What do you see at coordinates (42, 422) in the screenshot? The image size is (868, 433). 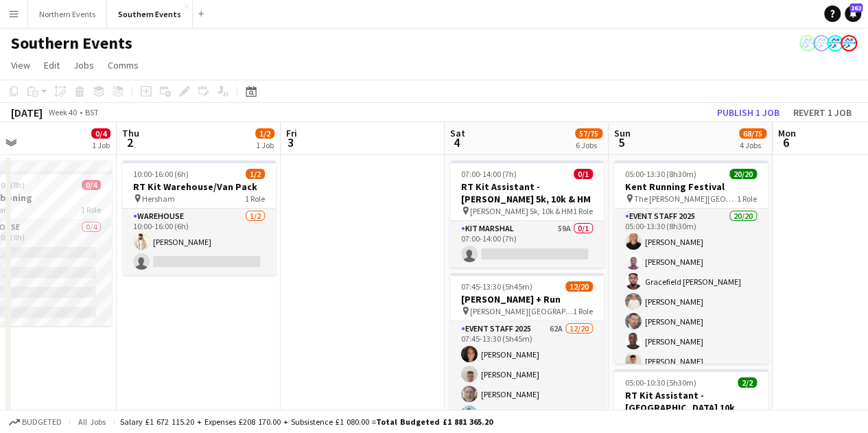 I see `span: Budgeted` at bounding box center [42, 422].